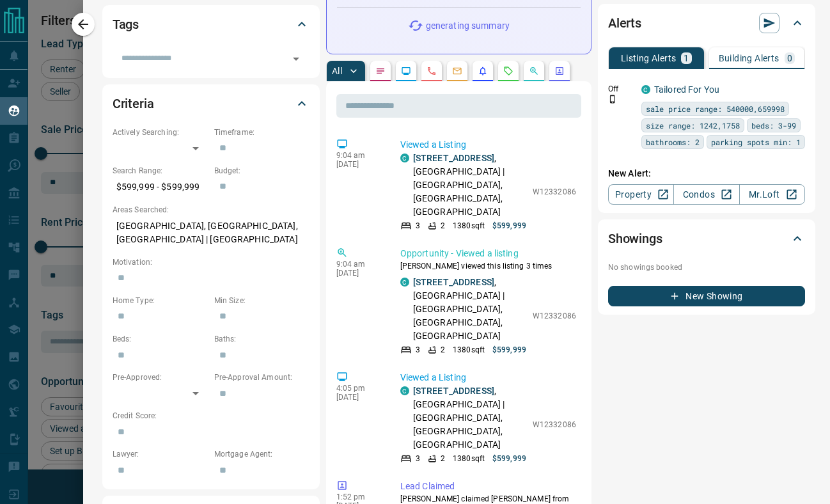 The width and height of the screenshot is (830, 504). What do you see at coordinates (706, 239) in the screenshot?
I see `div: Showings` at bounding box center [706, 239].